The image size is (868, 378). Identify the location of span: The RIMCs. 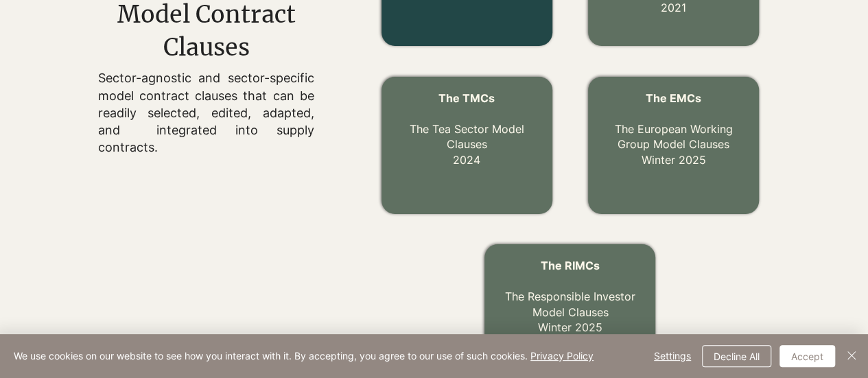
(570, 265).